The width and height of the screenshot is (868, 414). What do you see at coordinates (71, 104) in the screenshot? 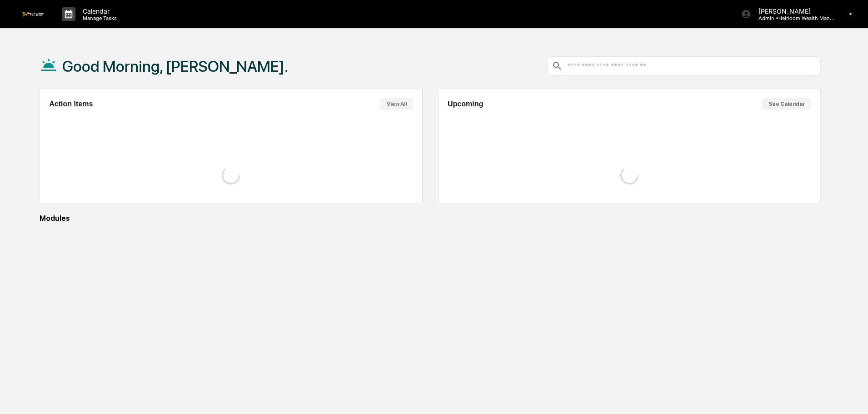
I see `h2: Action Items` at bounding box center [71, 104].